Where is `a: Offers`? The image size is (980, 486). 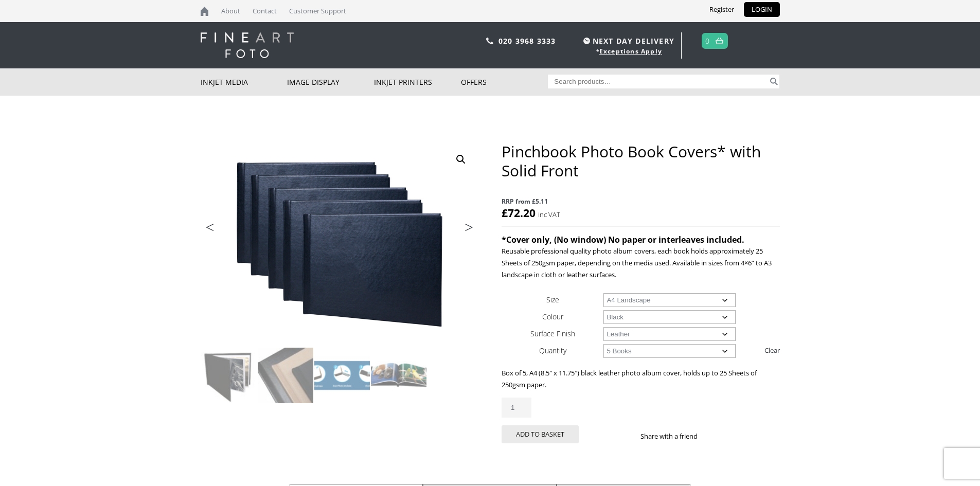
a: Offers is located at coordinates (504, 82).